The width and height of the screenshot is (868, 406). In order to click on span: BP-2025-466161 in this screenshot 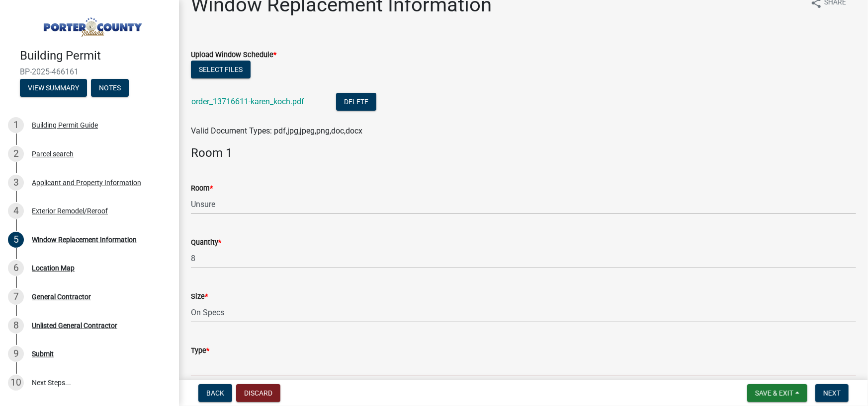, I will do `click(90, 71)`.